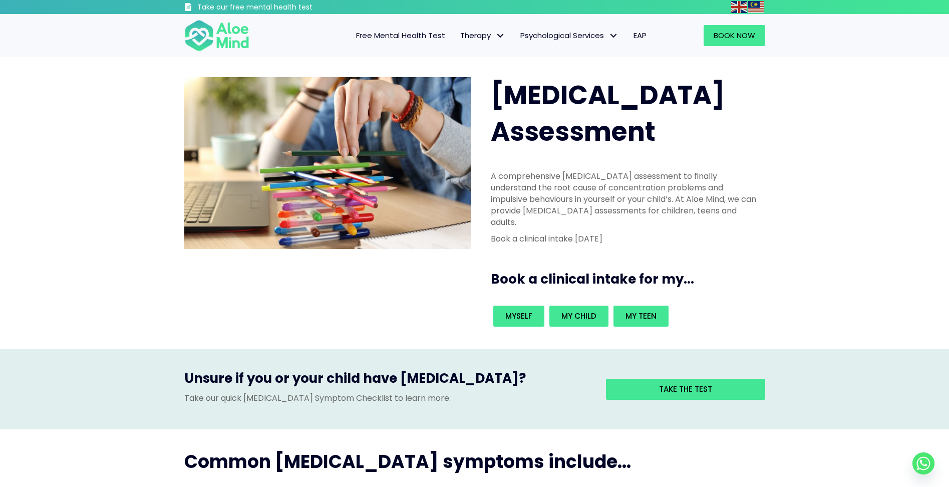 The image size is (949, 487). Describe the element at coordinates (739, 7) in the screenshot. I see `img: en` at that location.